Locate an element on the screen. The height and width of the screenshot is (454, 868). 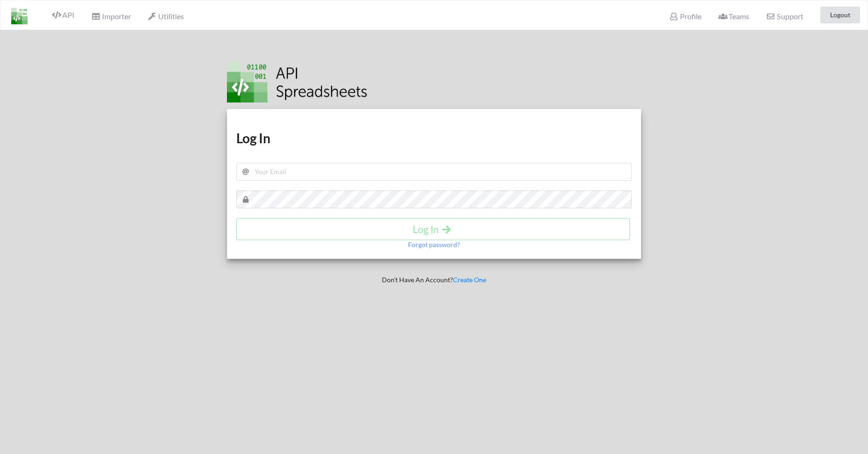
span: Support is located at coordinates (784, 16).